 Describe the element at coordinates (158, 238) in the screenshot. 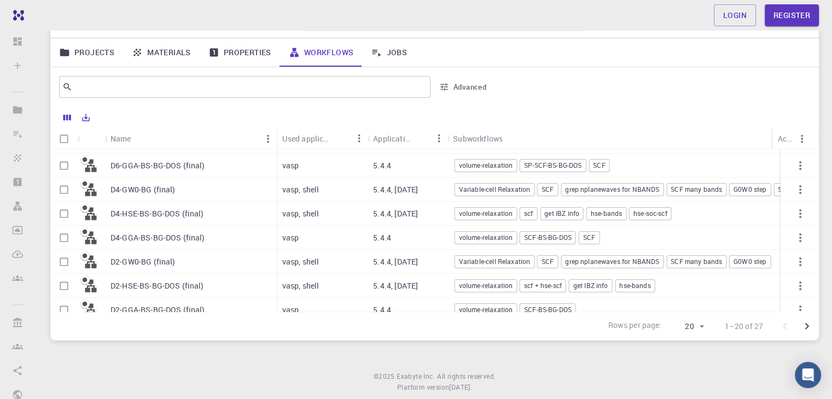

I see `p: D4-GGA-BS-BG-DOS (final)` at that location.